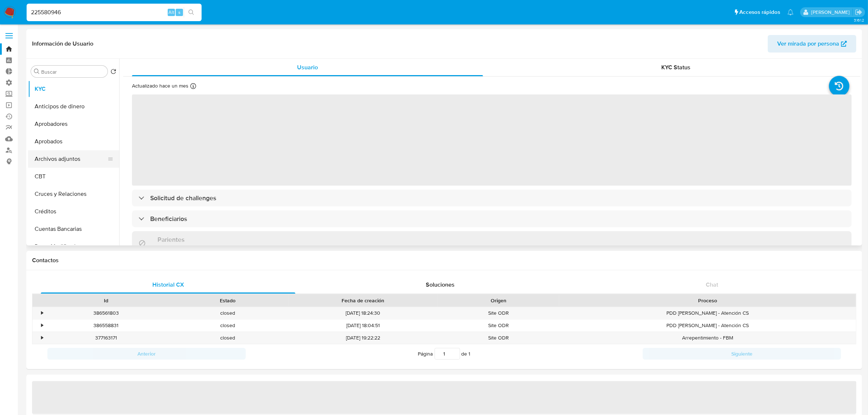 Image resolution: width=868 pixels, height=415 pixels. Describe the element at coordinates (444, 354) in the screenshot. I see `span: Página de` at that location.